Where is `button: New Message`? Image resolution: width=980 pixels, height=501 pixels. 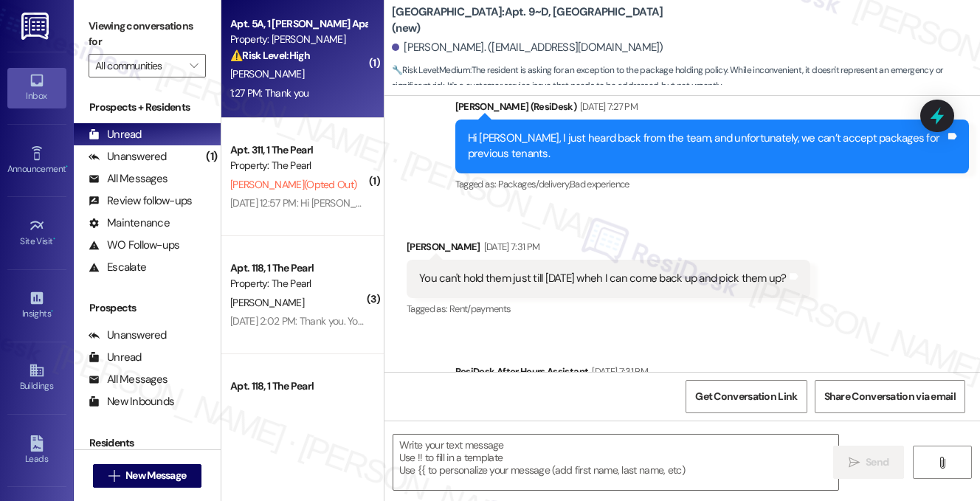
button: New Message is located at coordinates (147, 476).